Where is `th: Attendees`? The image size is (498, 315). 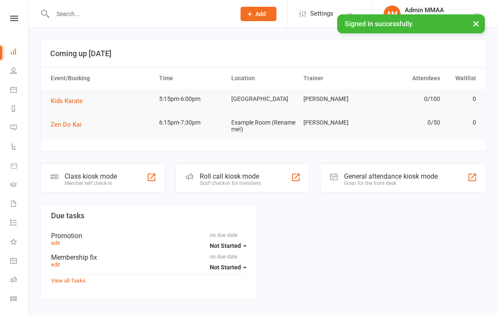 th: Attendees is located at coordinates (408, 78).